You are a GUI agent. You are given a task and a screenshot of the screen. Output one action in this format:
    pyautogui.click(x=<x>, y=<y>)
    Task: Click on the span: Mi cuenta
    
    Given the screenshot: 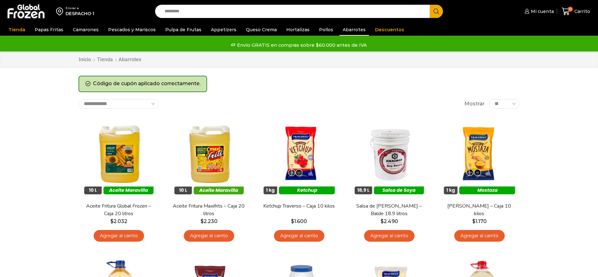 What is the action you would take?
    pyautogui.click(x=542, y=11)
    